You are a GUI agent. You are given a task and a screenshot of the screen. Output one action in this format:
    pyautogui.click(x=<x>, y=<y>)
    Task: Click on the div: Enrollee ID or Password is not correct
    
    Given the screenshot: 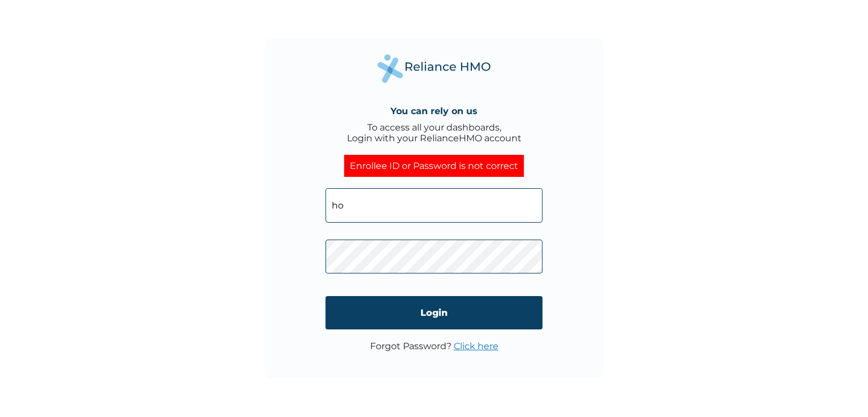 What is the action you would take?
    pyautogui.click(x=434, y=166)
    